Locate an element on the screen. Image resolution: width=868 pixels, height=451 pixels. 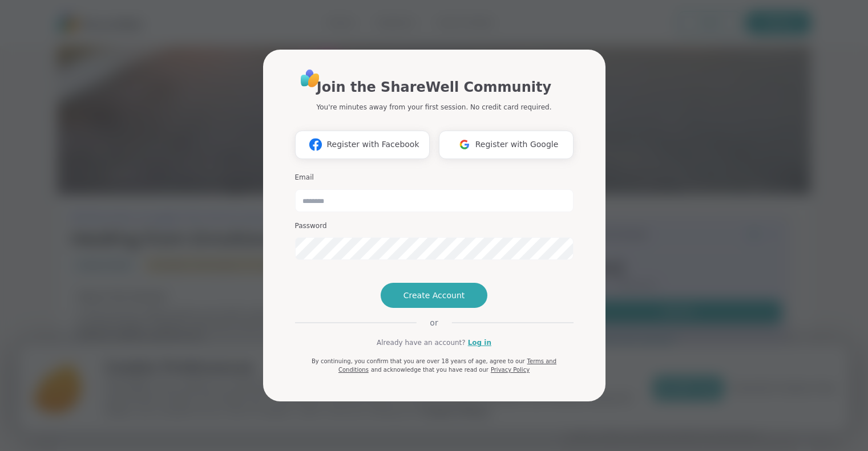
a: Privacy Policy is located at coordinates (510, 369).